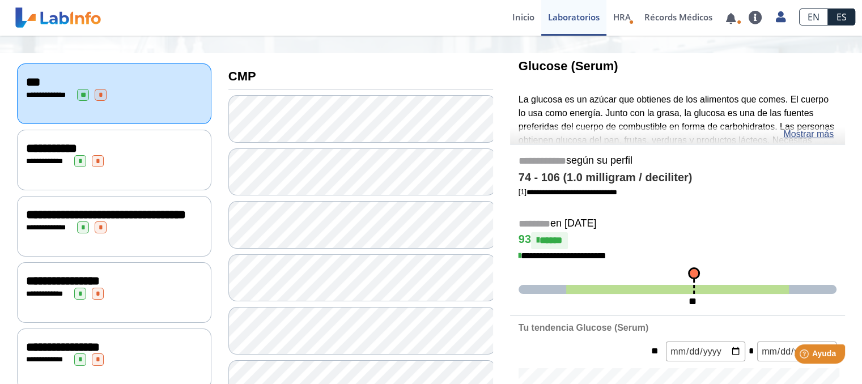 The height and width of the screenshot is (384, 862). What do you see at coordinates (568, 192) in the screenshot?
I see `a: [1]` at bounding box center [568, 192].